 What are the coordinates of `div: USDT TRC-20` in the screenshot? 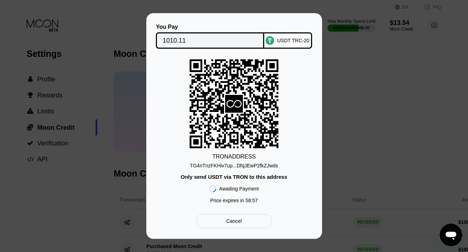 It's located at (293, 41).